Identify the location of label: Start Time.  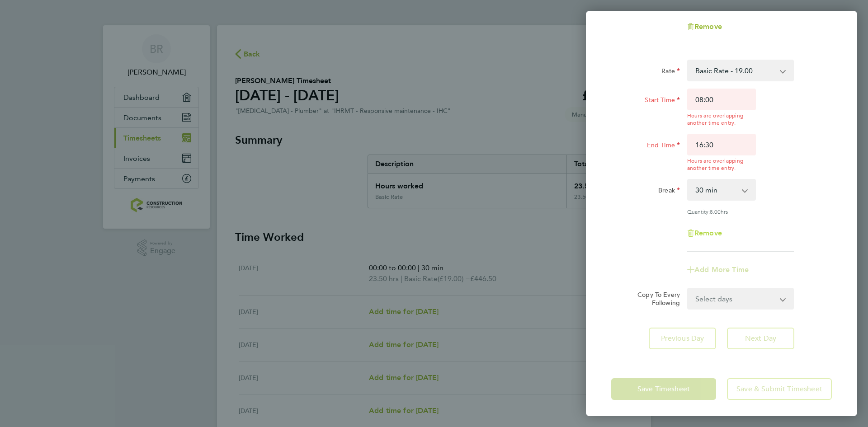
(662, 101).